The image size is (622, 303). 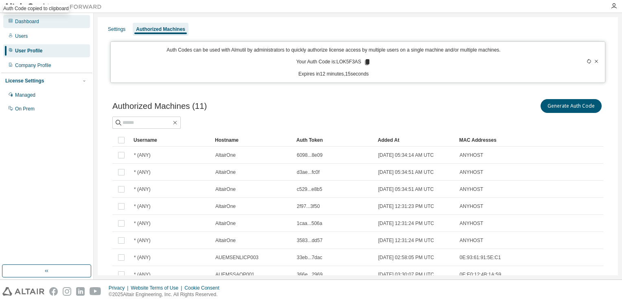 What do you see at coordinates (95, 292) in the screenshot?
I see `img: youtube.svg` at bounding box center [95, 292].